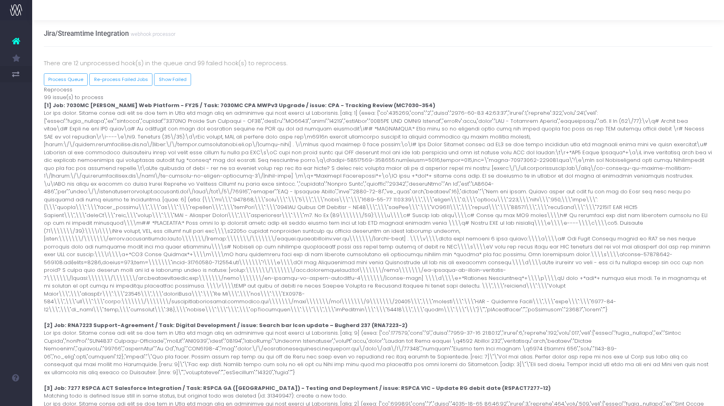  I want to click on button: Process Queue, so click(66, 79).